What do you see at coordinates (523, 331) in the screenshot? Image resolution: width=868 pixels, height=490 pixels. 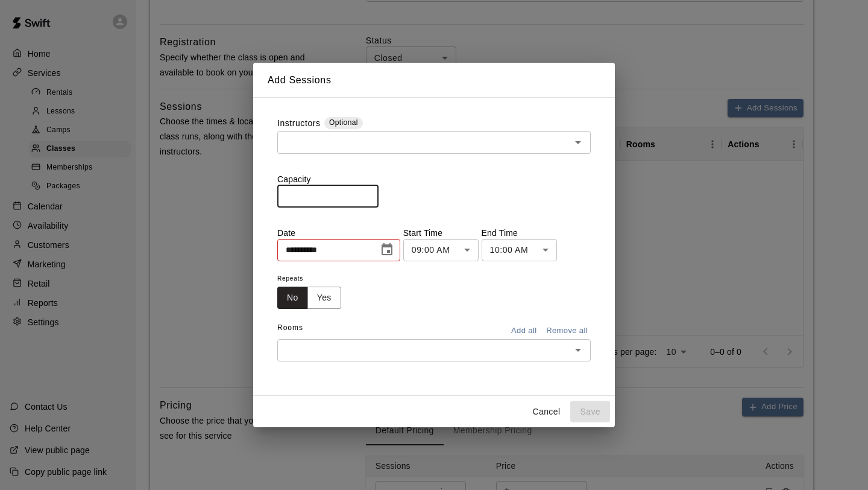 I see `button: Add all` at bounding box center [523, 331].